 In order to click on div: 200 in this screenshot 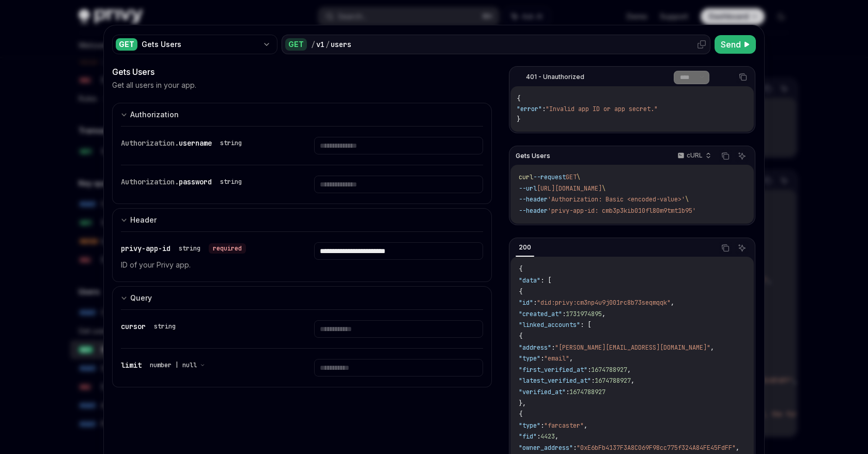, I will do `click(525, 248)`.